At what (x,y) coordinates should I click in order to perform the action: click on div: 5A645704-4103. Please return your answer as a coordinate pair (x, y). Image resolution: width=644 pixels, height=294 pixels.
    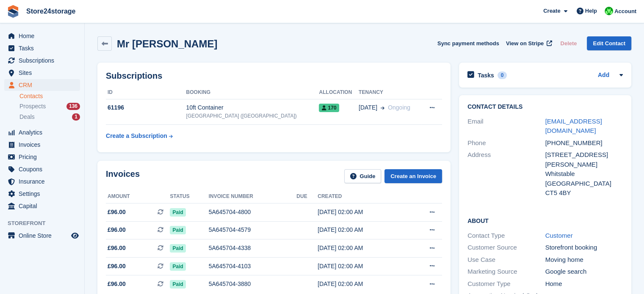
    Looking at the image, I should click on (253, 266).